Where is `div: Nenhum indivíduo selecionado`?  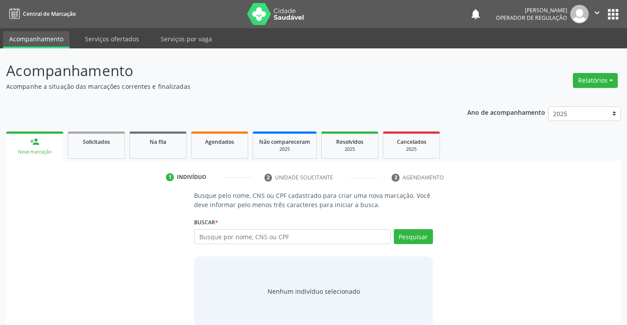
div: Nenhum indivíduo selecionado is located at coordinates (314, 291).